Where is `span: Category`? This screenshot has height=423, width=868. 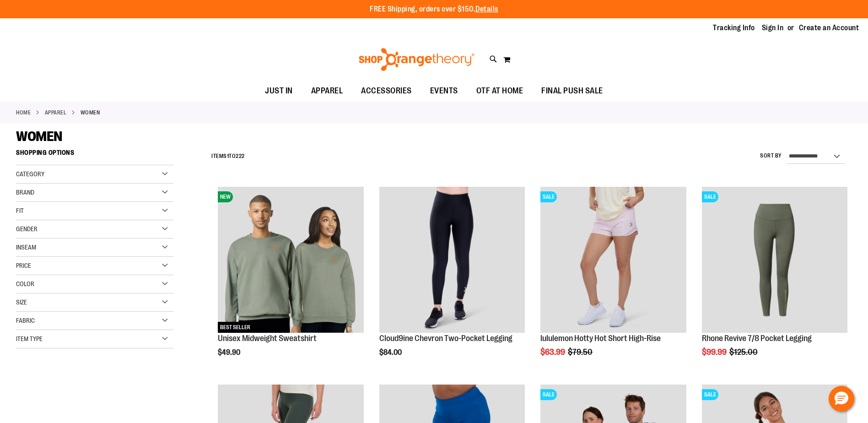 span: Category is located at coordinates (30, 174).